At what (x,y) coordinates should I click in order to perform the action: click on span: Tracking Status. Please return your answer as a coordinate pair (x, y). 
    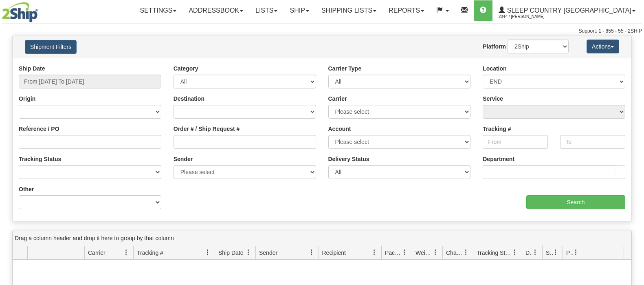
    Looking at the image, I should click on (494, 253).